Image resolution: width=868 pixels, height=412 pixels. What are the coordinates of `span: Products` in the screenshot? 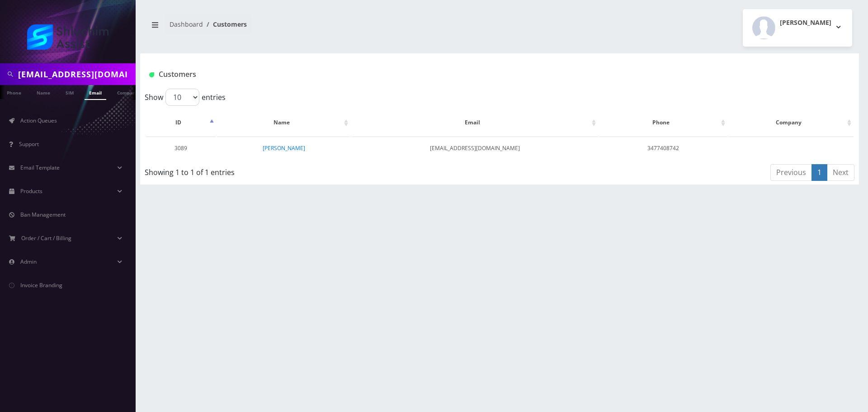 It's located at (31, 191).